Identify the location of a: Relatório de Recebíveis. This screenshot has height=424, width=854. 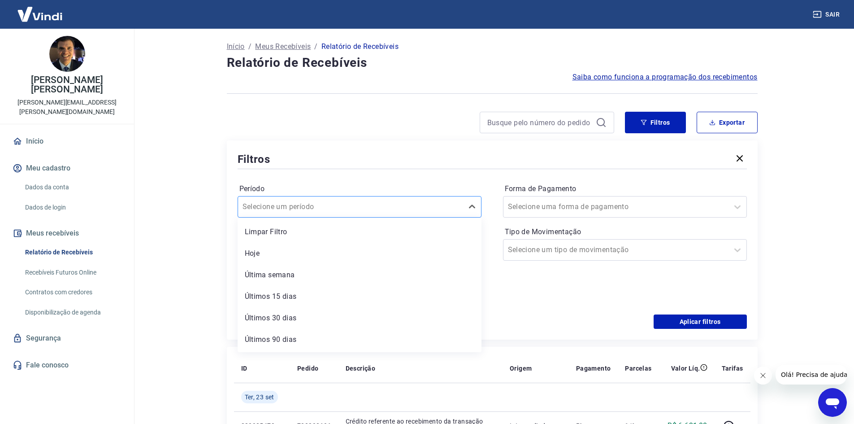
(72, 252).